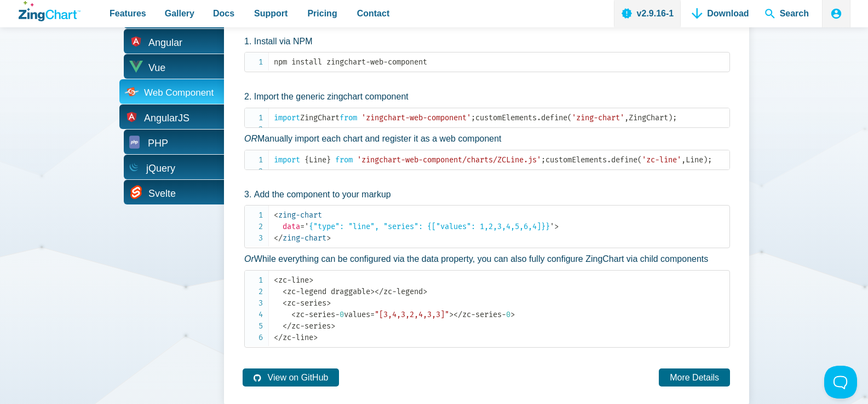 The width and height of the screenshot is (868, 404). What do you see at coordinates (127, 13) in the screenshot?
I see `span: Features` at bounding box center [127, 13].